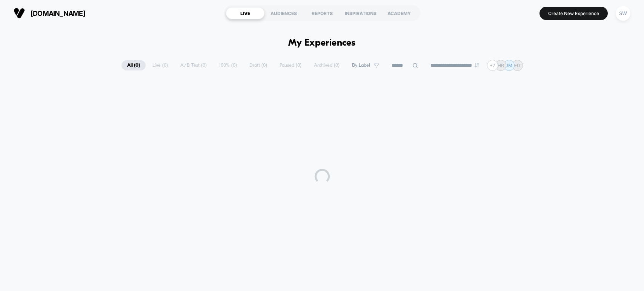 The height and width of the screenshot is (291, 644). What do you see at coordinates (573, 14) in the screenshot?
I see `button: Create New Experience` at bounding box center [573, 14].